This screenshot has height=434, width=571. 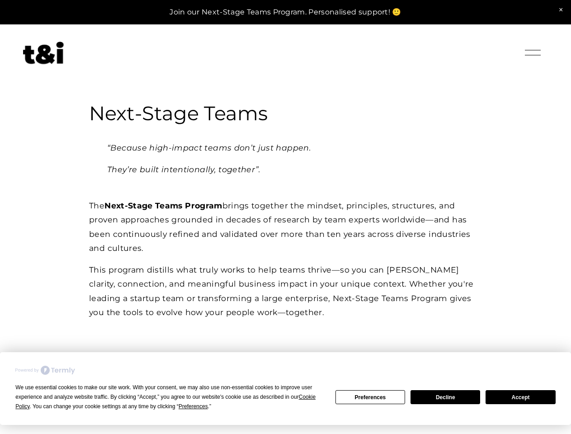 I want to click on img: Future of Work Experts, so click(x=43, y=53).